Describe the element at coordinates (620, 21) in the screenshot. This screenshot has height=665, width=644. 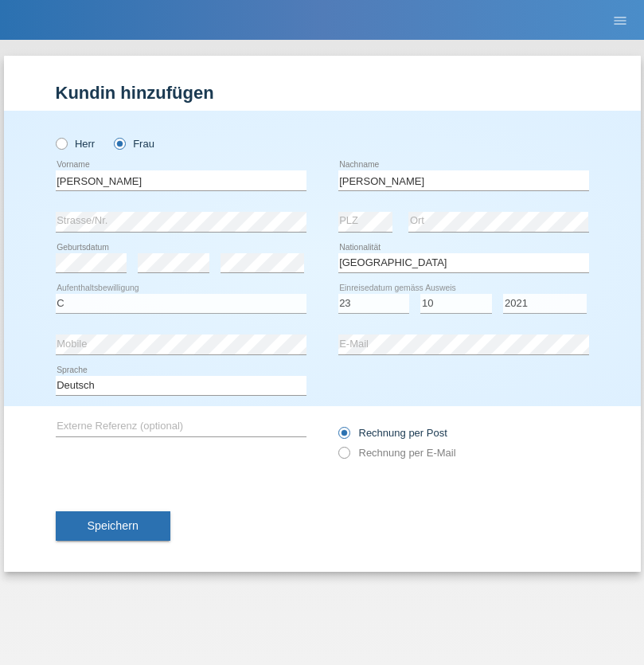
I see `i: menu` at that location.